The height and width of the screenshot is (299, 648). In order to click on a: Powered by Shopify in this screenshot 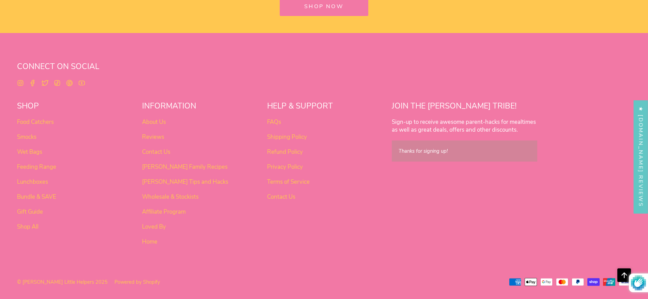, I will do `click(137, 282)`.